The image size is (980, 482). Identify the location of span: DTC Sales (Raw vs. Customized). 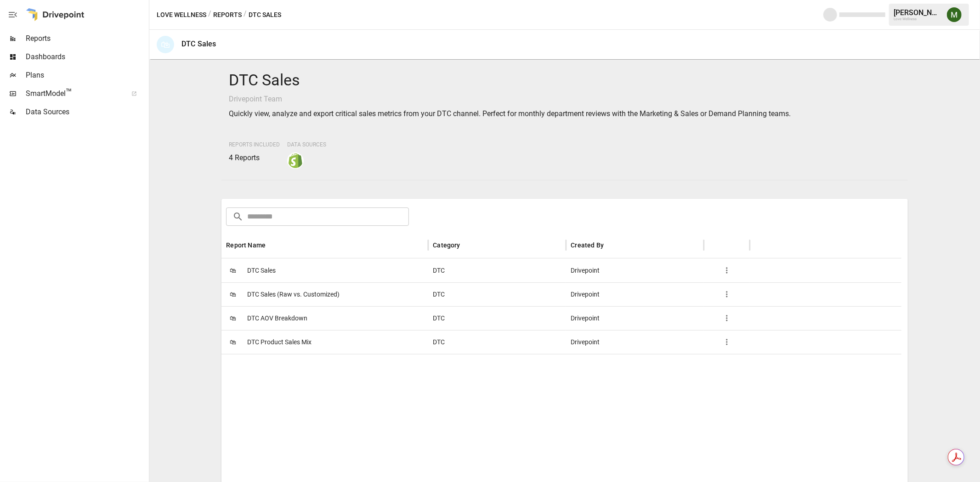
(293, 295).